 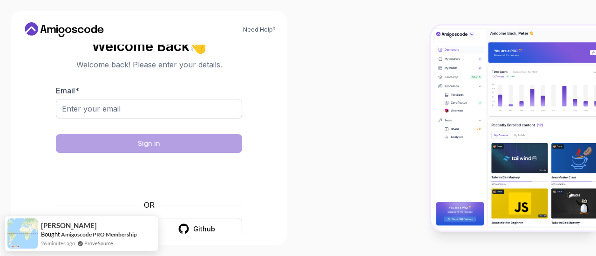 What do you see at coordinates (196, 229) in the screenshot?
I see `button: Github` at bounding box center [196, 229].